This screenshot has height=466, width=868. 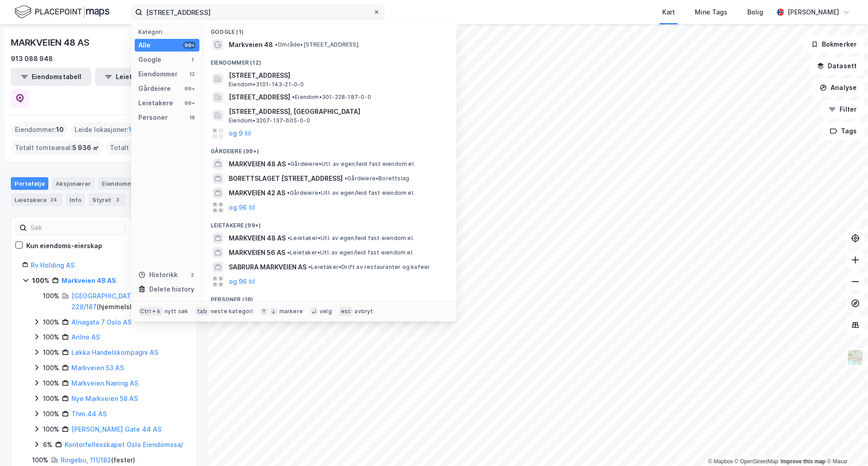 I want to click on button: Eiendomstabell, so click(x=51, y=77).